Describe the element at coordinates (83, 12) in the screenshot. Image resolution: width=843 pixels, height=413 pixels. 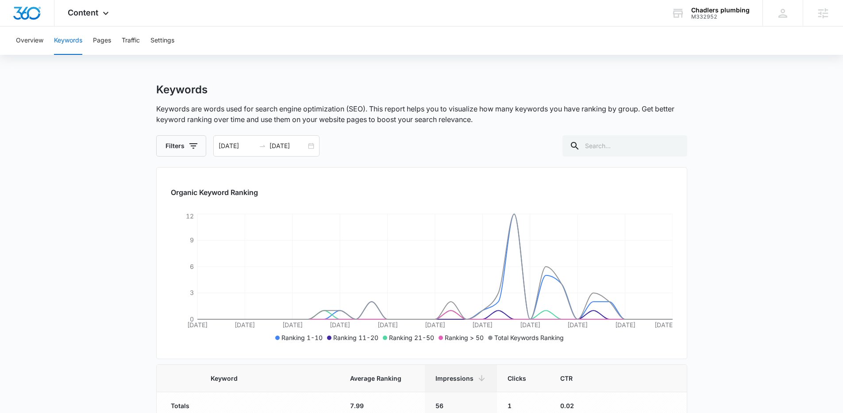
I see `span: Content` at that location.